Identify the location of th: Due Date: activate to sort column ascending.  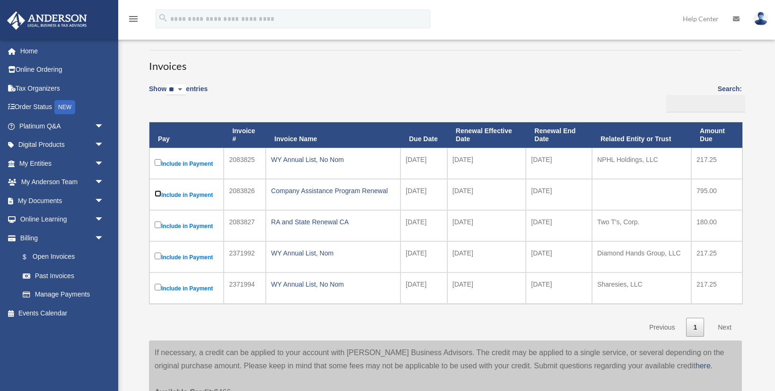
(424, 135).